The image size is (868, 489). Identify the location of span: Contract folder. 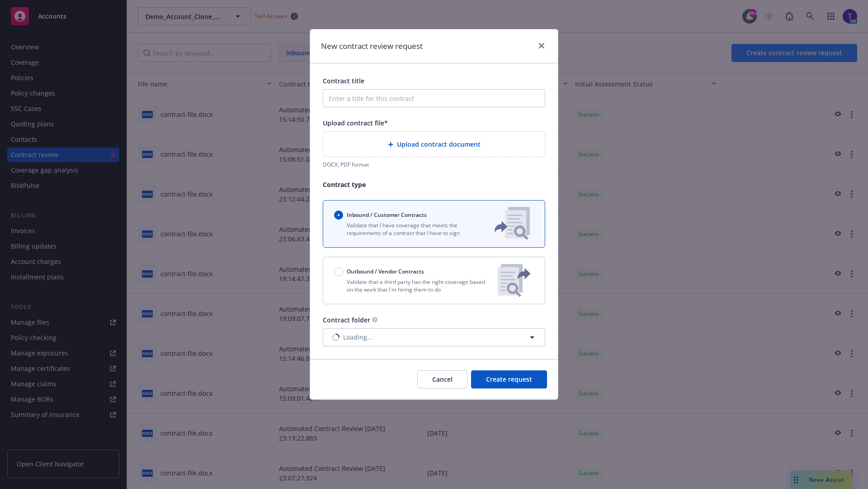
(347, 319).